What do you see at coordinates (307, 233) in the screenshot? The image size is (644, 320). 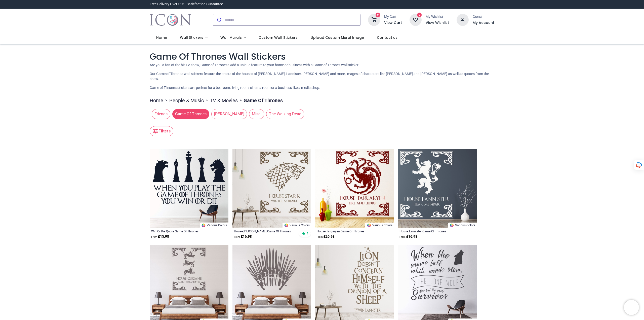 I see `span: 5` at bounding box center [307, 233].